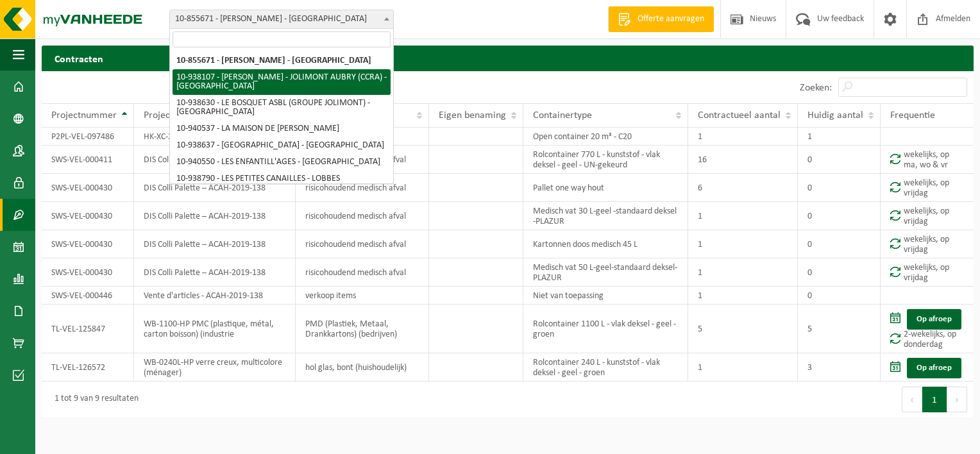 The image size is (980, 454). What do you see at coordinates (671, 19) in the screenshot?
I see `span: Offerte aanvragen` at bounding box center [671, 19].